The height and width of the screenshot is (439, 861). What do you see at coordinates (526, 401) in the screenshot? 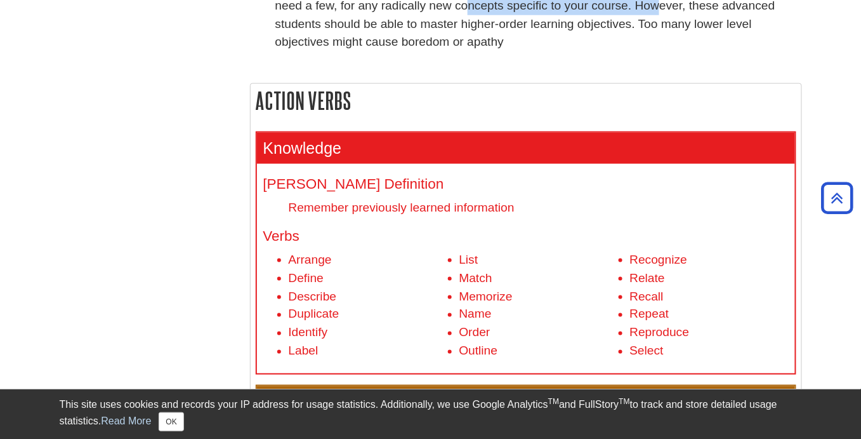
I see `h3: Comprehension` at bounding box center [526, 401].